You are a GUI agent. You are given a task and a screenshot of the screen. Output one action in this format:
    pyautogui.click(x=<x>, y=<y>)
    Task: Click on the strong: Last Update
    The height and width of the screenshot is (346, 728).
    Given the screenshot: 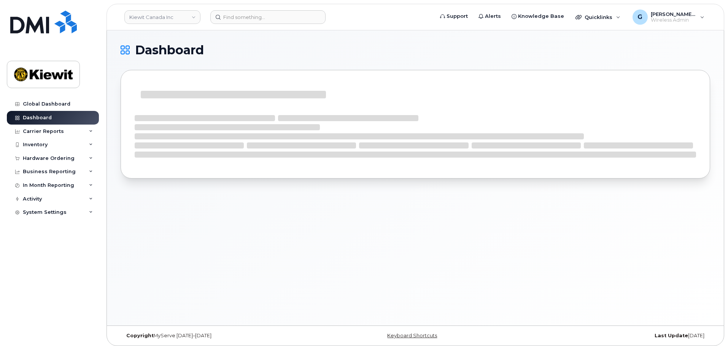 What is the action you would take?
    pyautogui.click(x=671, y=336)
    